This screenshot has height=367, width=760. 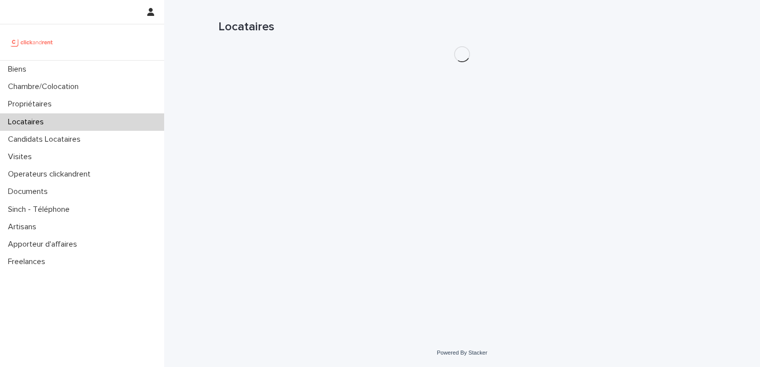 What do you see at coordinates (462, 27) in the screenshot?
I see `h1: Locataires` at bounding box center [462, 27].